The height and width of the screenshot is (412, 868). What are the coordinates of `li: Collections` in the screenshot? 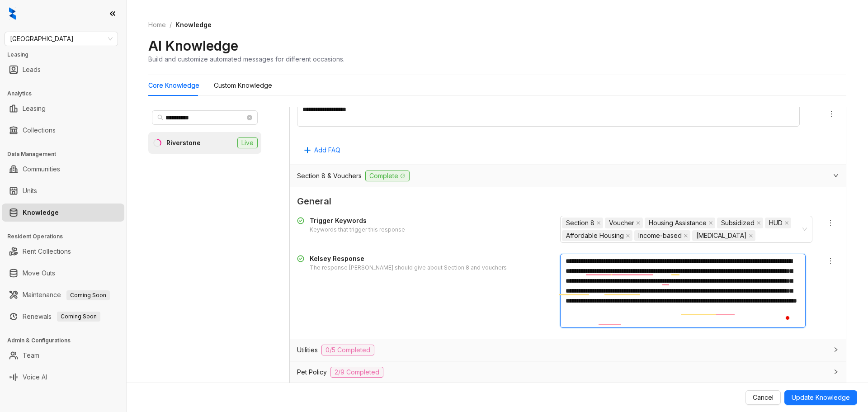 It's located at (63, 130).